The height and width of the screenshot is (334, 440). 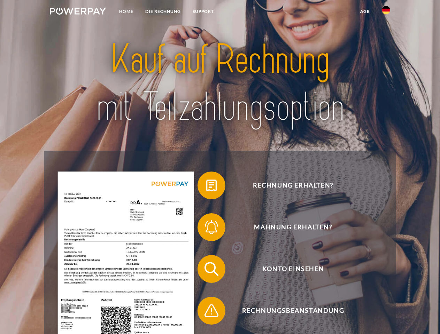 I want to click on a: Home, so click(x=126, y=11).